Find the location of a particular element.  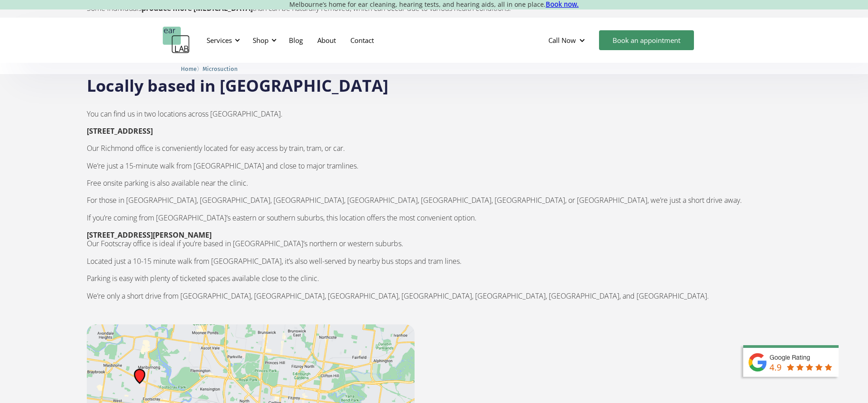

a: Microsuction is located at coordinates (220, 68).